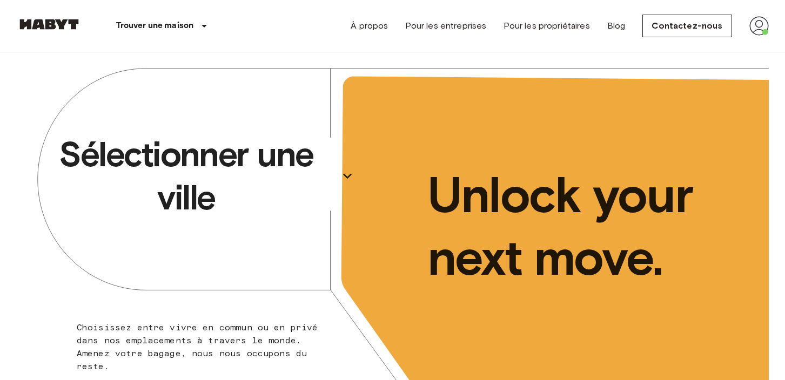 The width and height of the screenshot is (785, 380). What do you see at coordinates (616, 26) in the screenshot?
I see `a: Blog` at bounding box center [616, 26].